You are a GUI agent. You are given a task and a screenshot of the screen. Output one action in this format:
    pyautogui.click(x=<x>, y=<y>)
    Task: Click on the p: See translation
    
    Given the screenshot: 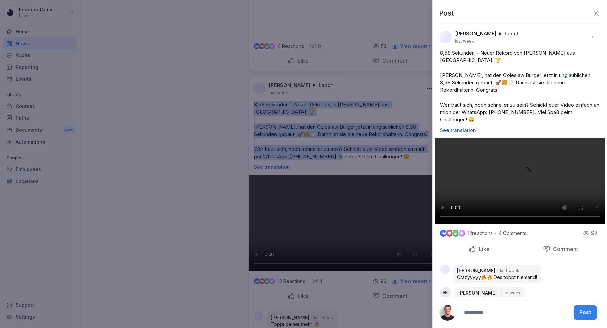 What is the action you would take?
    pyautogui.click(x=520, y=130)
    